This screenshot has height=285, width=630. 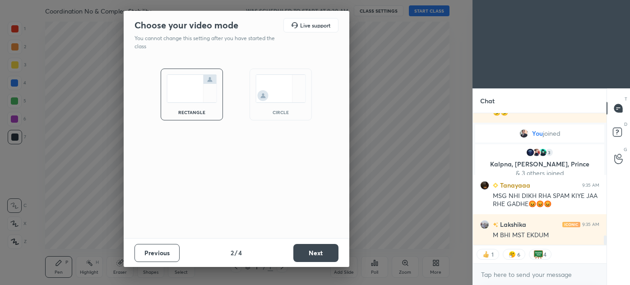 I want to click on div: grid, so click(x=540, y=179).